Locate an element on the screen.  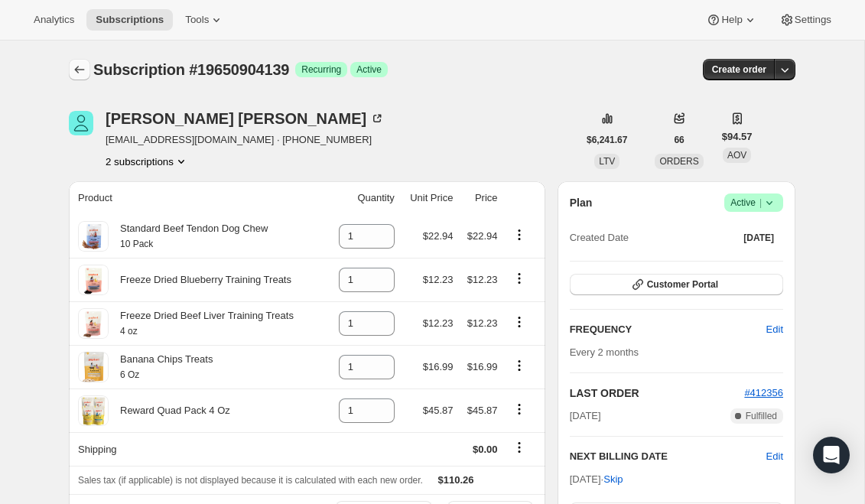
span: Every 2 months is located at coordinates (604, 352).